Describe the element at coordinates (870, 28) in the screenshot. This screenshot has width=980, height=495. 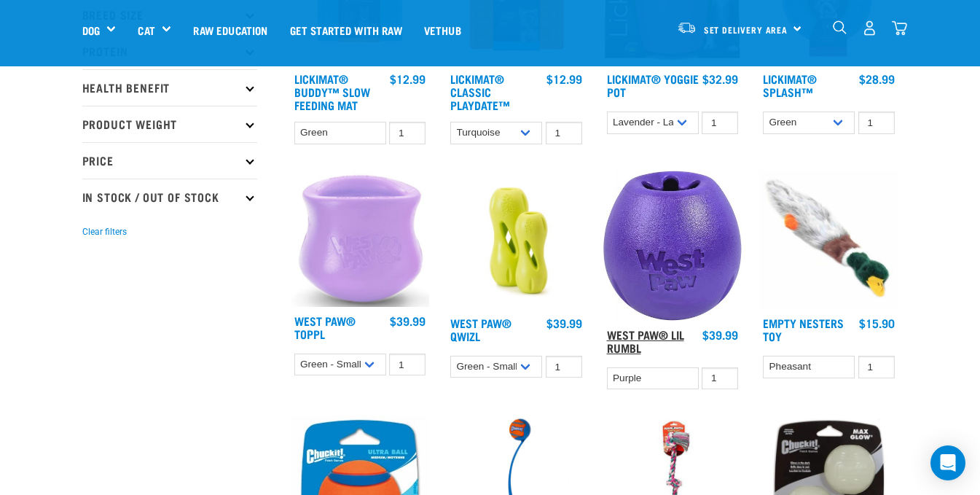
I see `img: user.png` at that location.